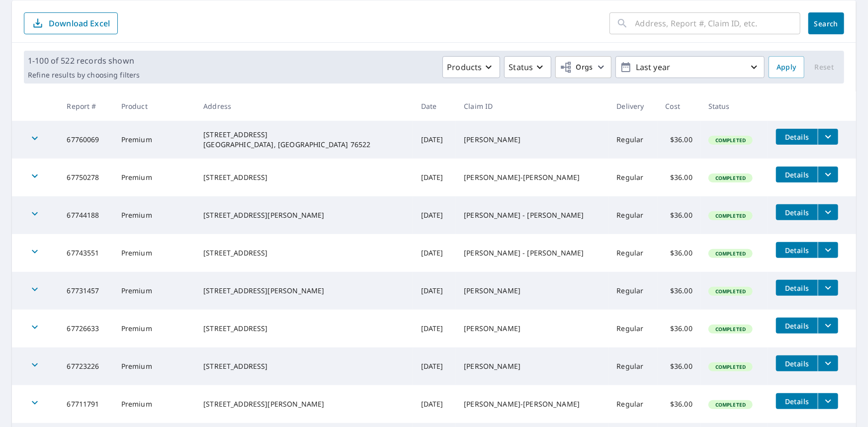  Describe the element at coordinates (70, 24) in the screenshot. I see `button: Download Excel` at that location.